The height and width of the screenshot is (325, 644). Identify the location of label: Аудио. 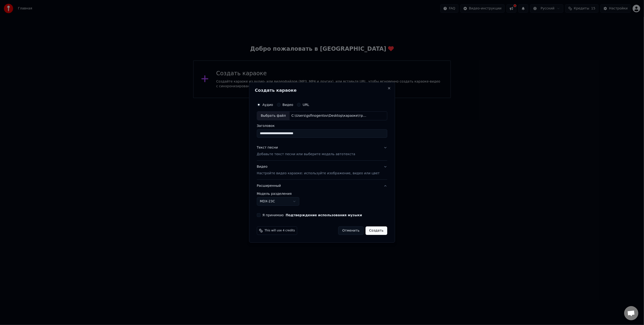
(268, 104).